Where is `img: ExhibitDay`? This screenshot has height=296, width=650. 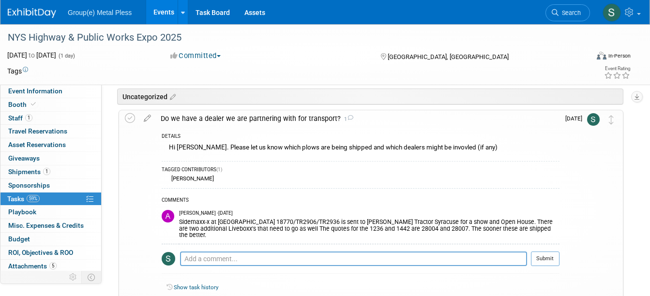
img: ExhibitDay is located at coordinates (32, 13).